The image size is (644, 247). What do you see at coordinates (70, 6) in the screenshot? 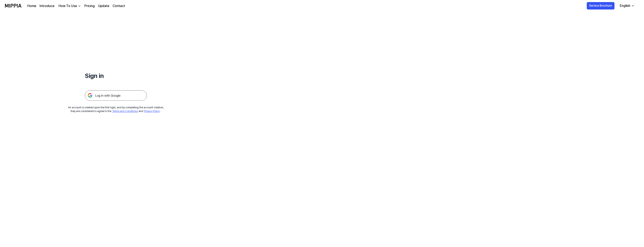
I see `button: How To Use` at bounding box center [70, 6].